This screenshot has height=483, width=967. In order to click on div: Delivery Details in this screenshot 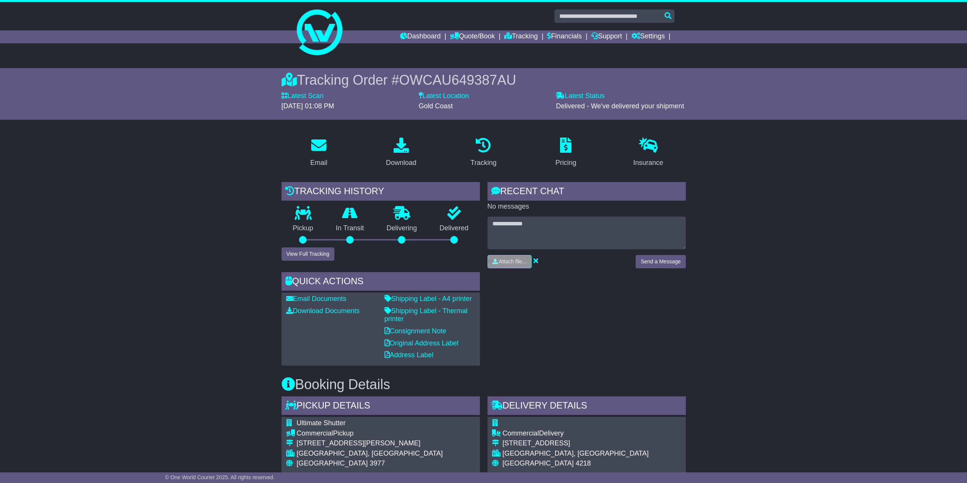, I will do `click(586, 406)`.